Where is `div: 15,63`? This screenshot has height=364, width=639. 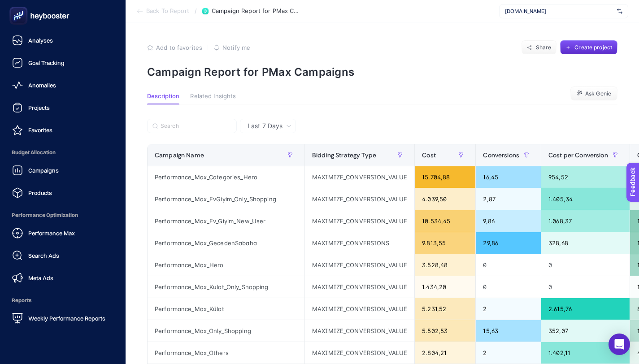 div: 15,63 is located at coordinates (508, 331).